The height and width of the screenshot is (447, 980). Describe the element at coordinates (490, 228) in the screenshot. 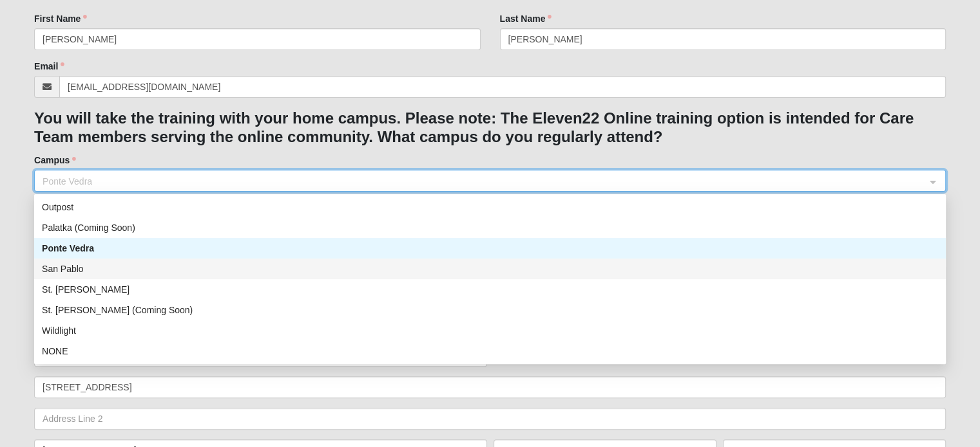

I see `div: Palatka (Coming Soon)` at that location.